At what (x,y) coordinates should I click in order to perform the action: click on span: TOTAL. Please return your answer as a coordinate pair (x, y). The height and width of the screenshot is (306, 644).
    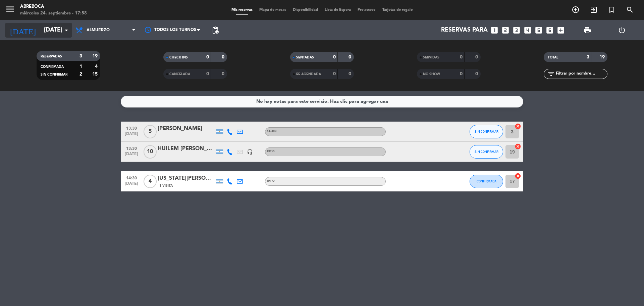
    Looking at the image, I should click on (553, 57).